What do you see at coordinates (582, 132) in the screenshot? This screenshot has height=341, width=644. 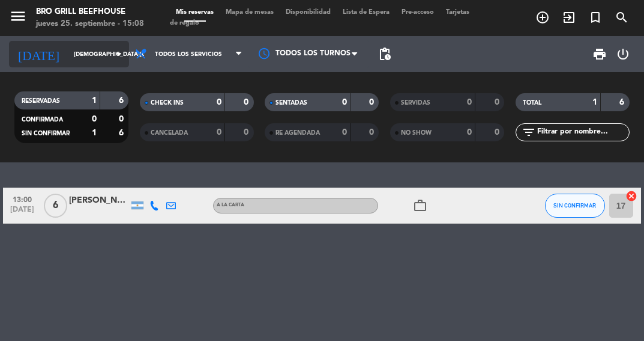 I see `input: Filtrar por nombre...` at bounding box center [582, 132].